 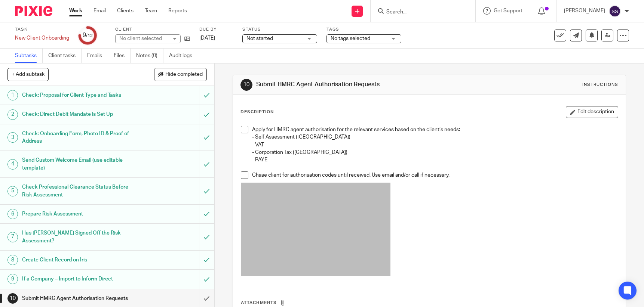 What do you see at coordinates (435, 129) in the screenshot?
I see `p: Apply for HMRC agent authorisation for the relevant services based on the client’s needs:` at bounding box center [435, 129].